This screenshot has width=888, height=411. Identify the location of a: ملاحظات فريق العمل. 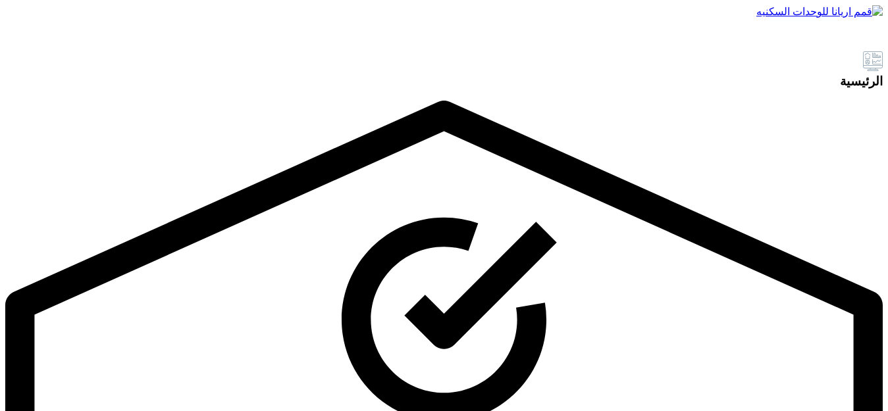
(835, 32).